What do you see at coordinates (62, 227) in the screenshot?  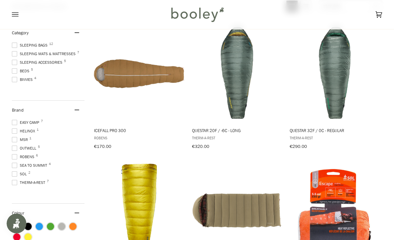 I see `span: Colour: Grey` at bounding box center [62, 227].